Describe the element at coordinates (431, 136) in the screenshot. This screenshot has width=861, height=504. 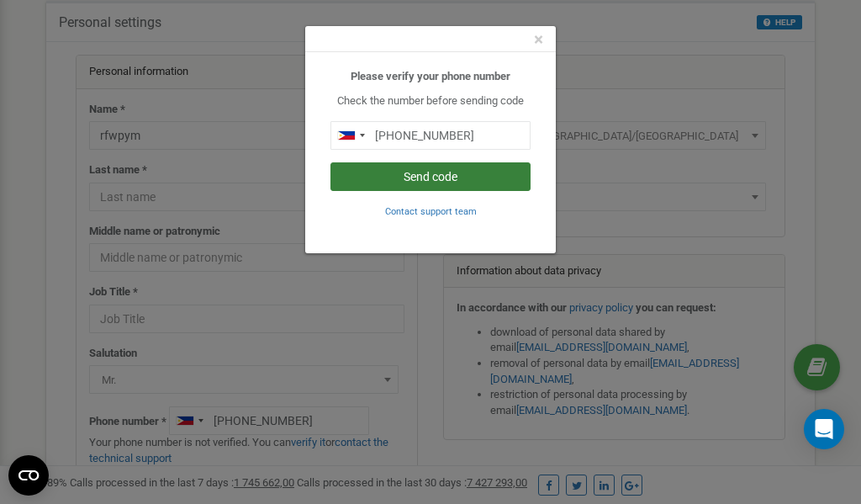
I see `input: 0905 123 4567` at that location.